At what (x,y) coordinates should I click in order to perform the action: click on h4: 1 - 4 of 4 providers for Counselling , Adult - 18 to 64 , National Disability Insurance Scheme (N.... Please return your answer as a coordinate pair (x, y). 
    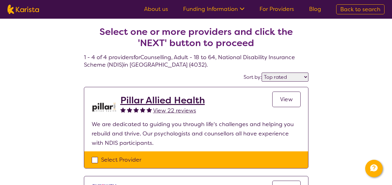
    Looking at the image, I should click on (196, 40).